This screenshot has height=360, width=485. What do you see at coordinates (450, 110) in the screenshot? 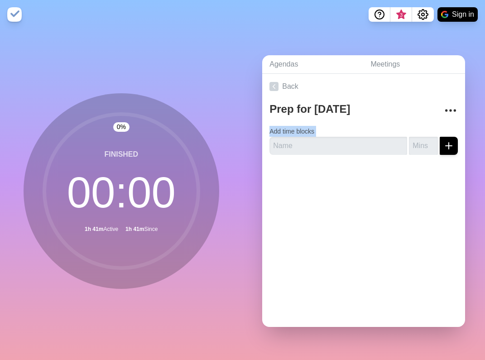
I see `button: More` at bounding box center [450, 110].